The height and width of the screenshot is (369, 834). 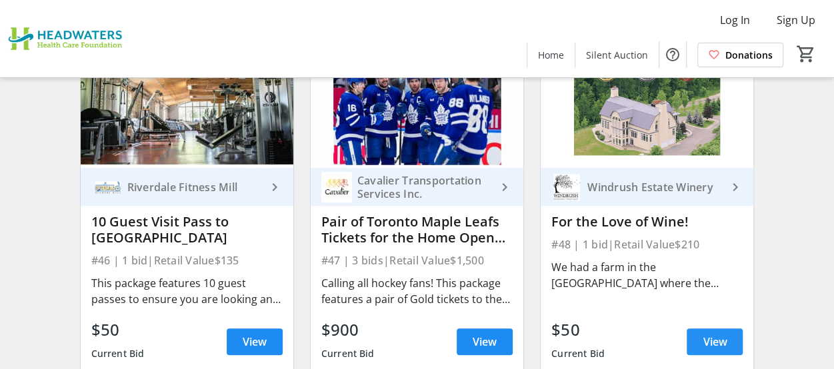 I want to click on span: Silent Auction, so click(x=617, y=55).